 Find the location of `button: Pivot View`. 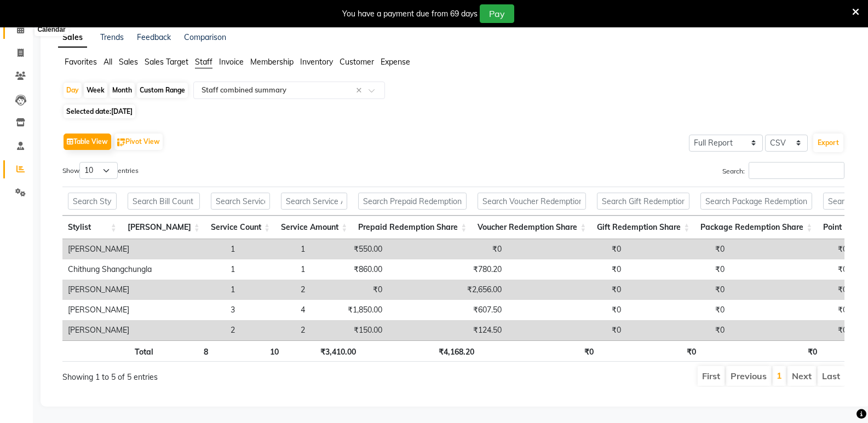

button: Pivot View is located at coordinates (139, 142).